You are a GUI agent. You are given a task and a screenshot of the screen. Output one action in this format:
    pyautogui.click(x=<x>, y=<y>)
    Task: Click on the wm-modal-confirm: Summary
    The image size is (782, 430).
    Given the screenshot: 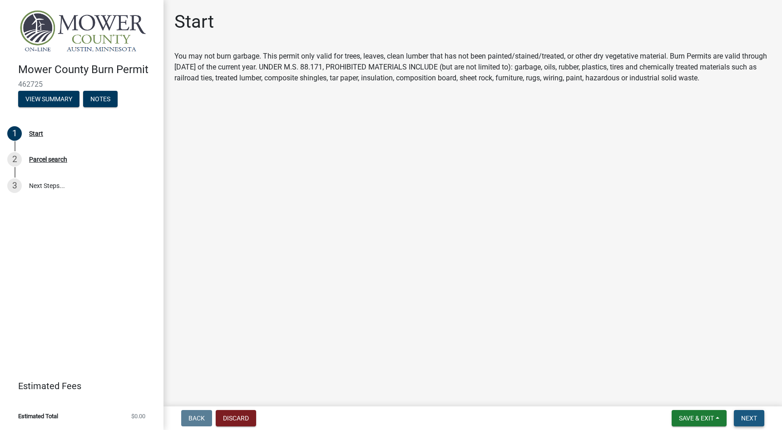 What is the action you would take?
    pyautogui.click(x=49, y=99)
    